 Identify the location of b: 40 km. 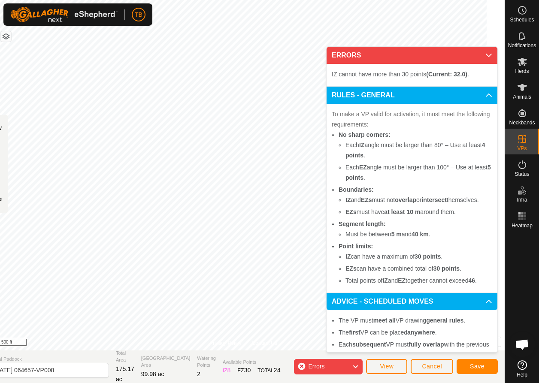
(420, 234).